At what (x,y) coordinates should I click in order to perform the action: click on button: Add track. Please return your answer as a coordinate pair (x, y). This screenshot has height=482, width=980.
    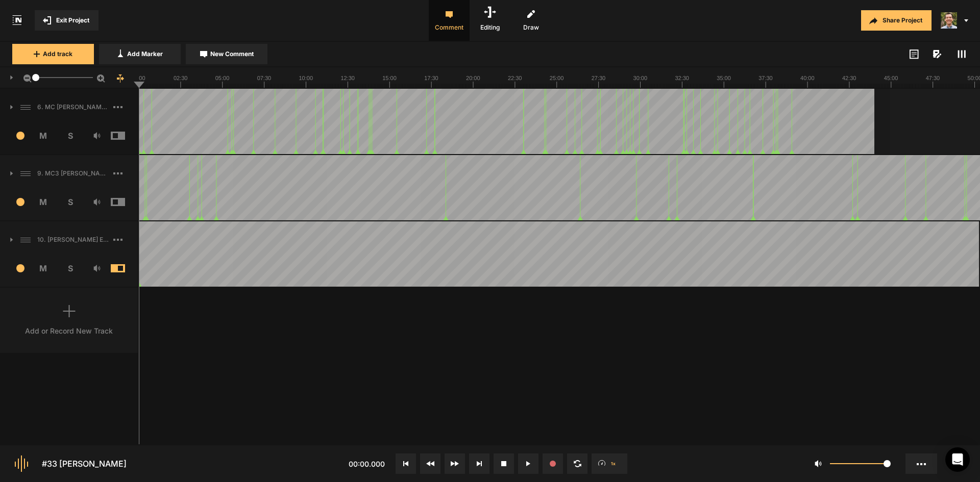
    Looking at the image, I should click on (53, 54).